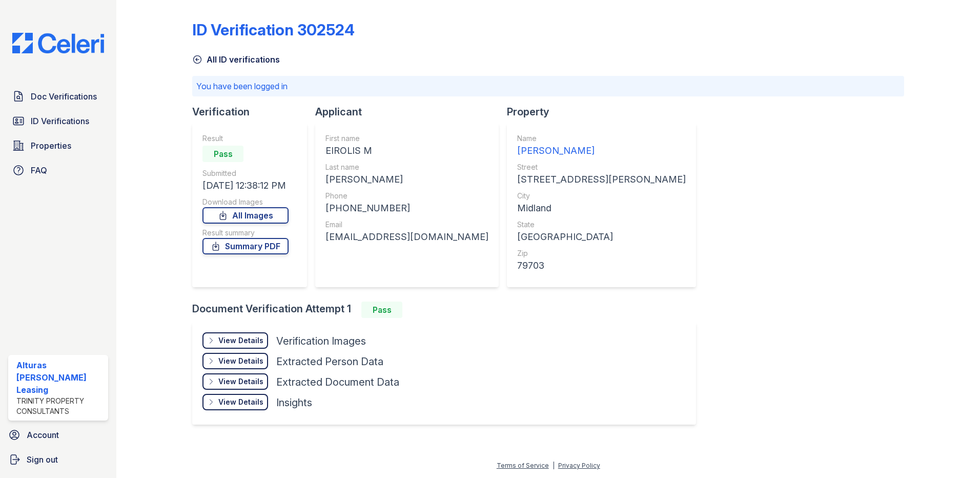 The height and width of the screenshot is (478, 980). Describe the element at coordinates (60, 406) in the screenshot. I see `div: Trinity Property Consultants` at that location.